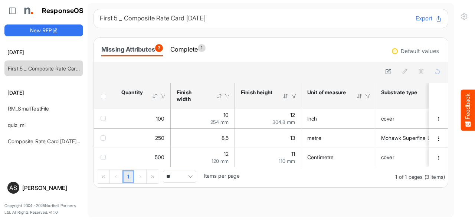 This screenshot has width=475, height=220. Describe the element at coordinates (191, 96) in the screenshot. I see `div: Finish width` at that location.